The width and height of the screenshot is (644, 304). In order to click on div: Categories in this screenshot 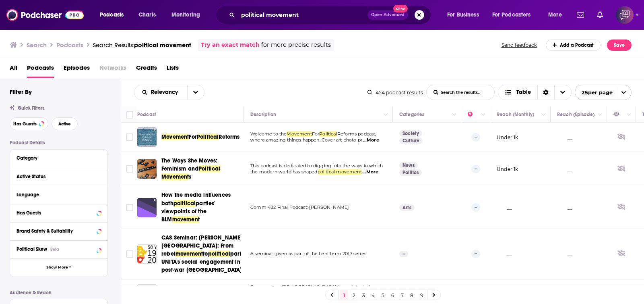, I will do `click(412, 114)`.